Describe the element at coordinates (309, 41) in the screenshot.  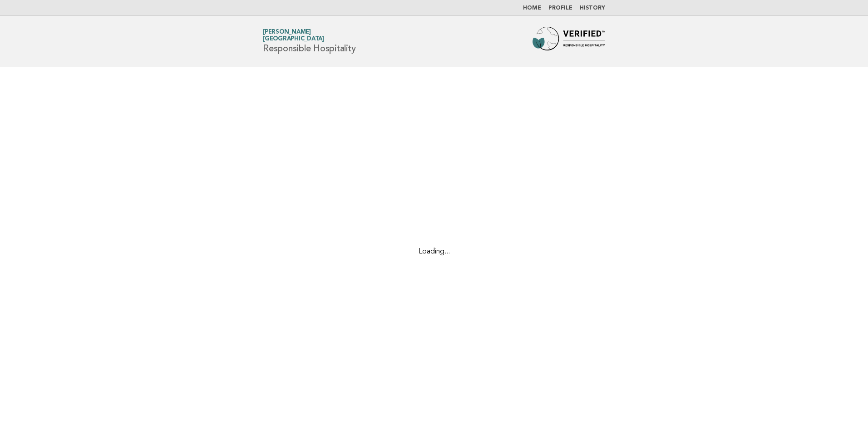
I see `h1: Responsible Hospitality` at that location.